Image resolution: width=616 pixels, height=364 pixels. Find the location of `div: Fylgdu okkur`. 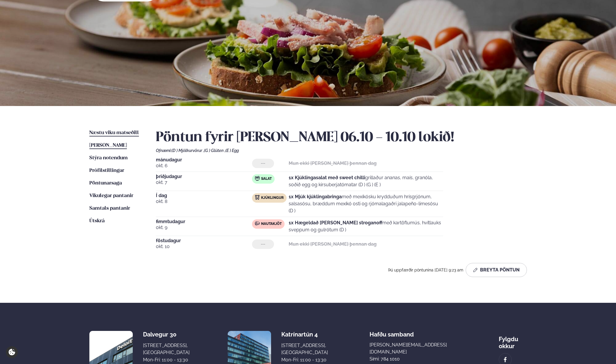

div: Fylgdu okkur is located at coordinates (513, 341).